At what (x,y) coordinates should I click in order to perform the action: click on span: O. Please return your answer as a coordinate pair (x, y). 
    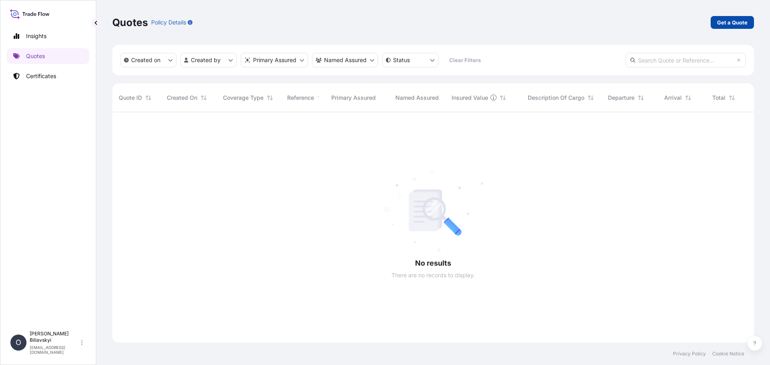
    Looking at the image, I should click on (18, 343).